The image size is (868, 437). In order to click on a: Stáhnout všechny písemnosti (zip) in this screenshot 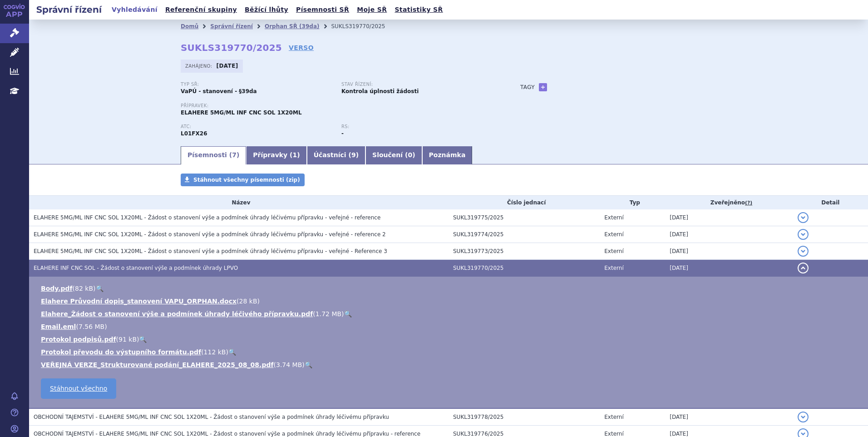, I will do `click(243, 180)`.